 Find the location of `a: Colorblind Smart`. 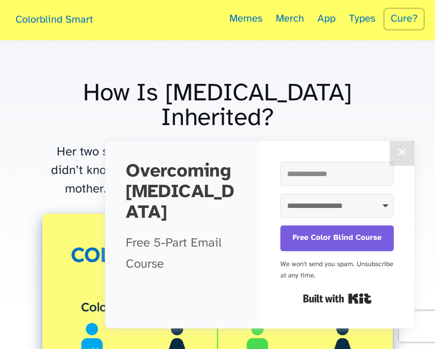

a: Colorblind Smart is located at coordinates (54, 21).